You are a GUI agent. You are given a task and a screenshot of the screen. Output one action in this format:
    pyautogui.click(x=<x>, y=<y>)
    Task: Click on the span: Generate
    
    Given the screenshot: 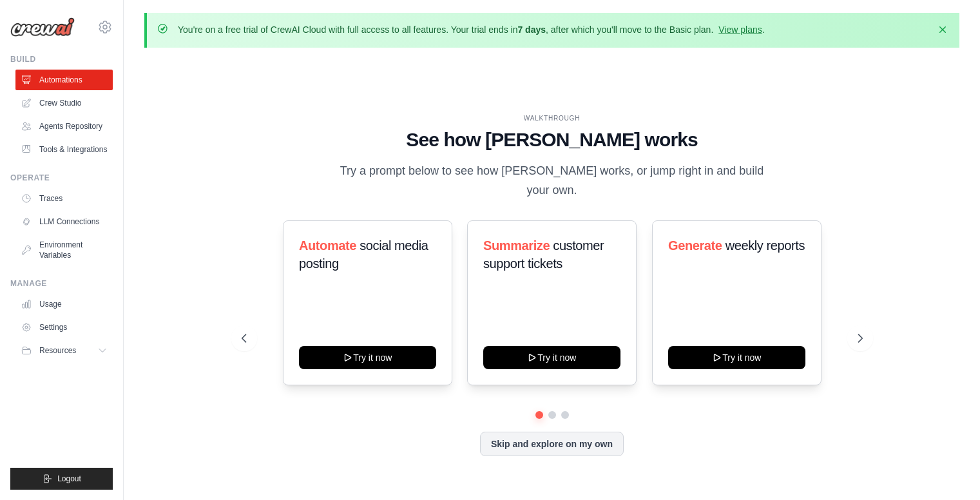 What is the action you would take?
    pyautogui.click(x=695, y=245)
    